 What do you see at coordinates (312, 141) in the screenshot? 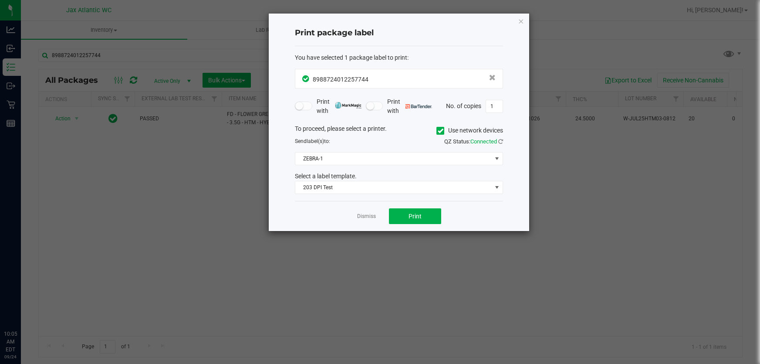
I see `span: Send to:` at bounding box center [312, 141].